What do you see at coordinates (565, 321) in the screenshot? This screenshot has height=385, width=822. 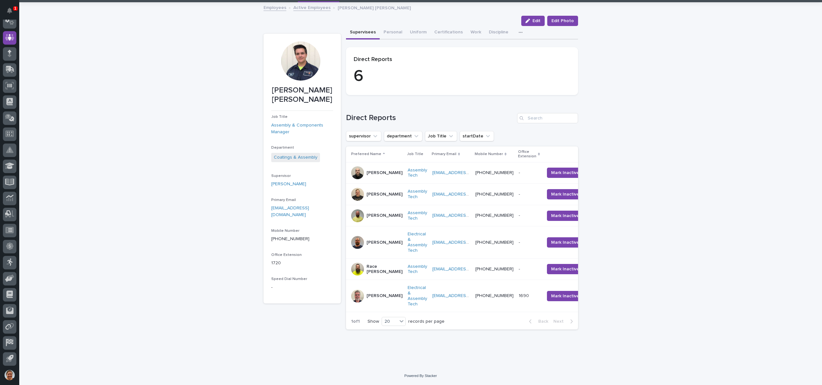 I see `button: Next` at bounding box center [565, 321].